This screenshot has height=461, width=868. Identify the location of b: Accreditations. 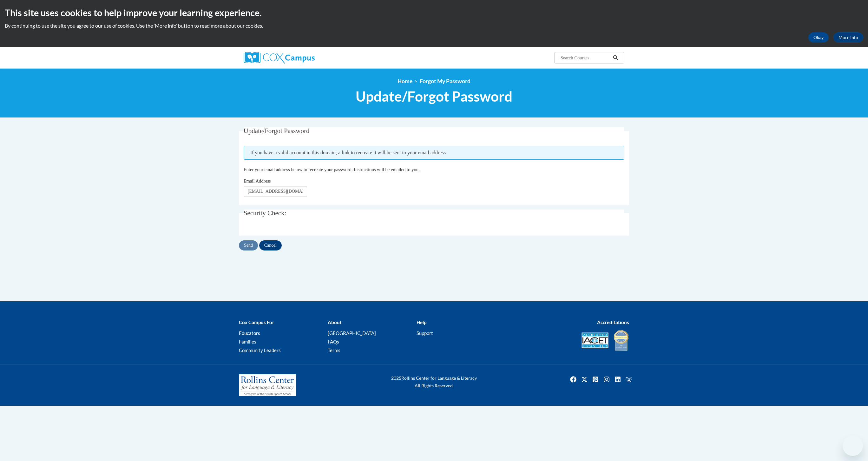
(613, 323).